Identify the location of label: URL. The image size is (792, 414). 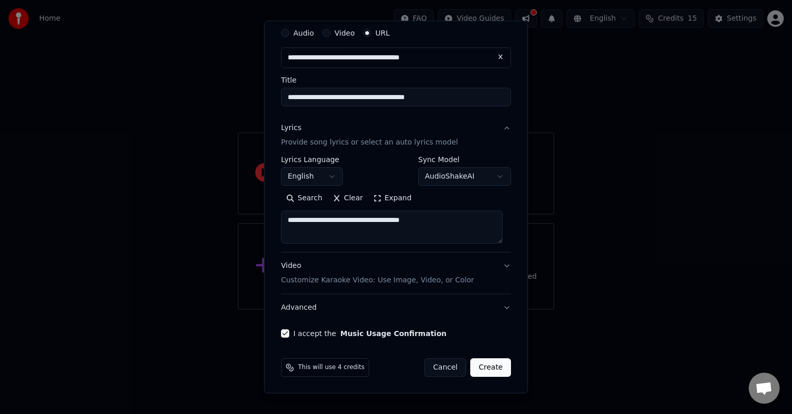
(383, 33).